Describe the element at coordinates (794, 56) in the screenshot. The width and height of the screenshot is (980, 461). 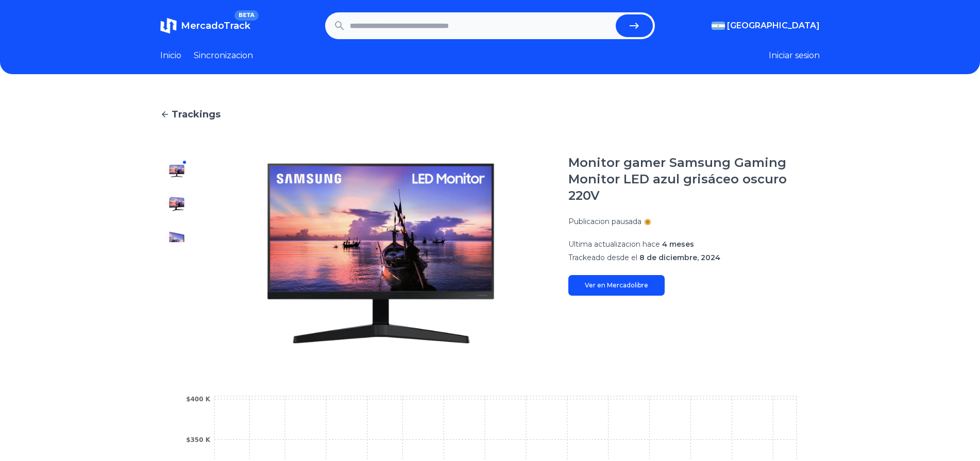
I see `button: Iniciar sesion` at that location.